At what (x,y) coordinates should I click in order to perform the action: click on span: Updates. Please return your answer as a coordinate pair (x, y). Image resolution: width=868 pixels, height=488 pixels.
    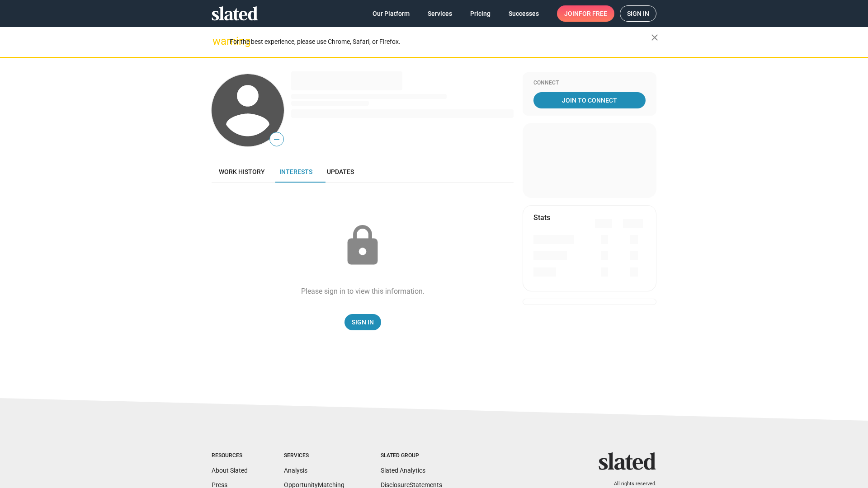
    Looking at the image, I should click on (340, 172).